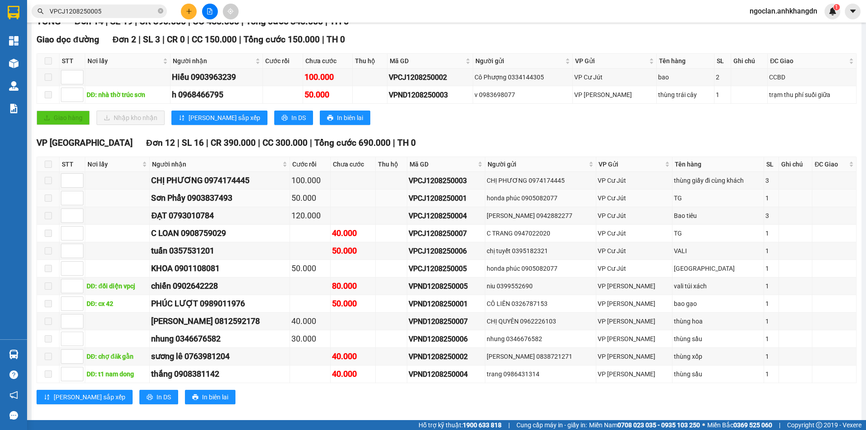 Image resolution: width=866 pixels, height=430 pixels. Describe the element at coordinates (541, 251) in the screenshot. I see `div: chị tuyết 0395182321` at that location.